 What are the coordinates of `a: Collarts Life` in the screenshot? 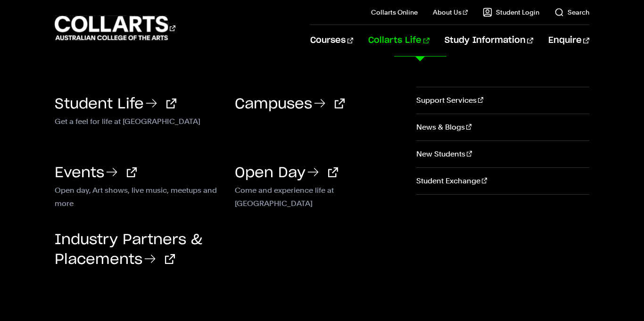 It's located at (398, 41).